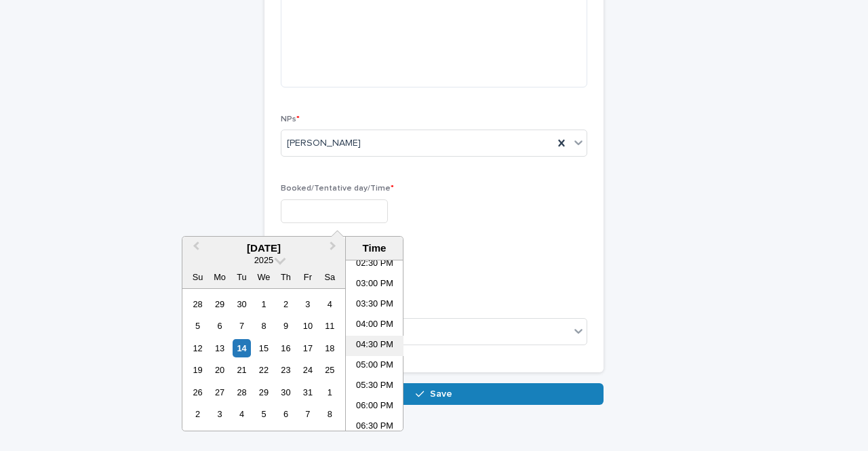 This screenshot has width=868, height=451. Describe the element at coordinates (263, 277) in the screenshot. I see `div: We` at that location.